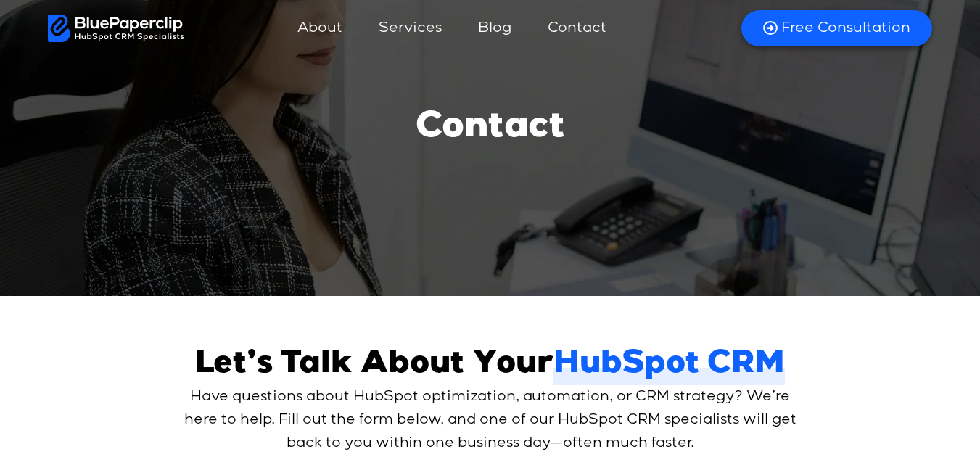 The image size is (980, 465). Describe the element at coordinates (489, 366) in the screenshot. I see `h2: Let’s Talk About Your` at that location.